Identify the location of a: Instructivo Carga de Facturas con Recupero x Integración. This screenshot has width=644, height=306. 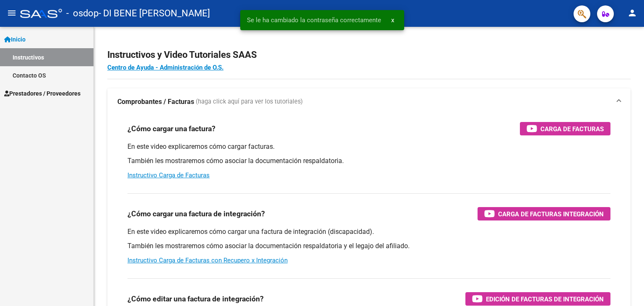
(208, 260).